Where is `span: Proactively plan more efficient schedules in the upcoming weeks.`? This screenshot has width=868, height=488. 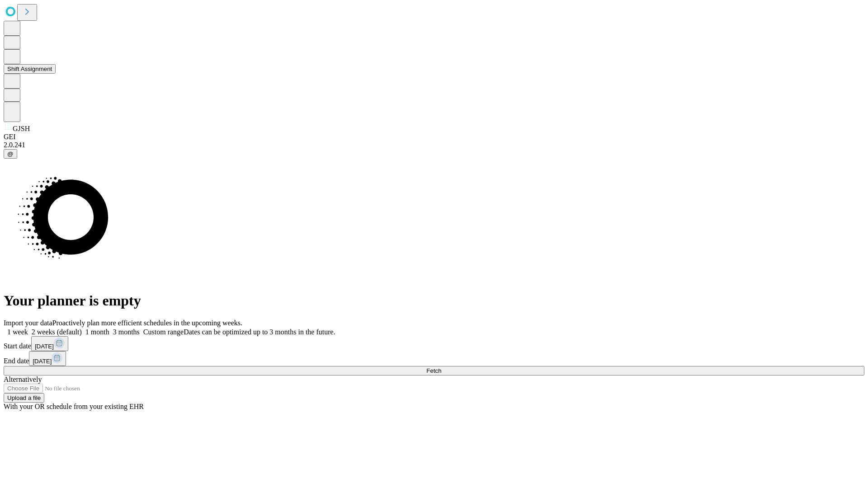 span: Proactively plan more efficient schedules in the upcoming weeks. is located at coordinates (147, 323).